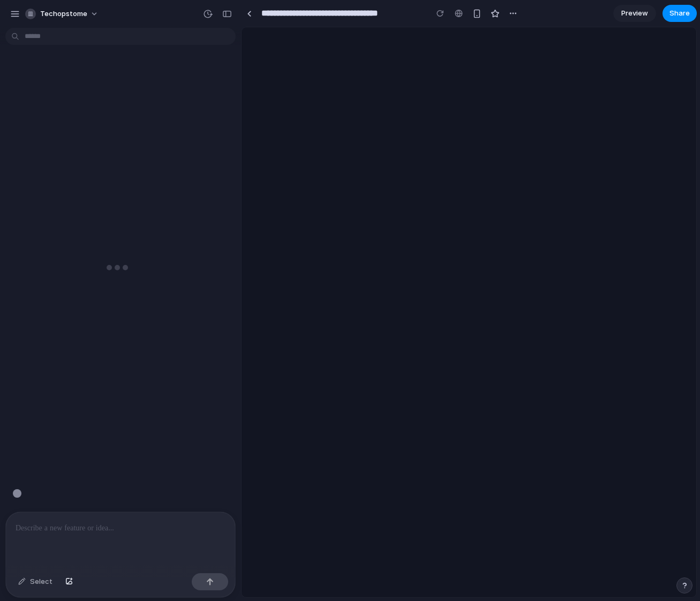  I want to click on a: Preview, so click(635, 13).